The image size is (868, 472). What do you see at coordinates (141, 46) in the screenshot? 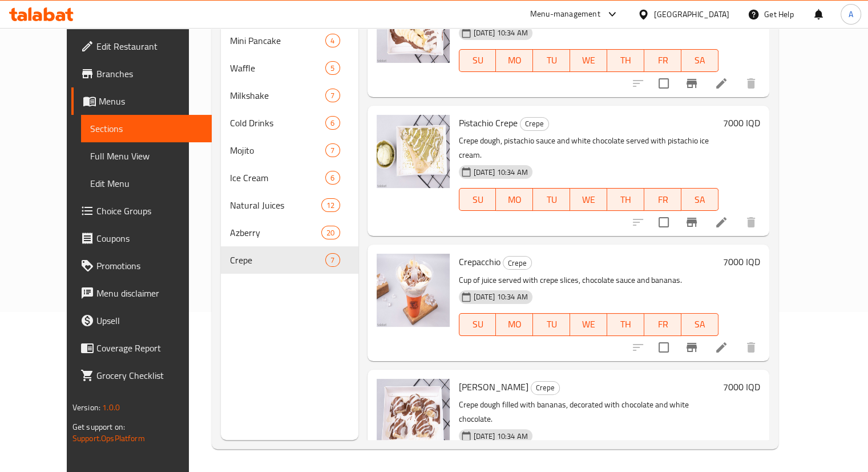
I see `a: Edit Restaurant` at bounding box center [141, 46].